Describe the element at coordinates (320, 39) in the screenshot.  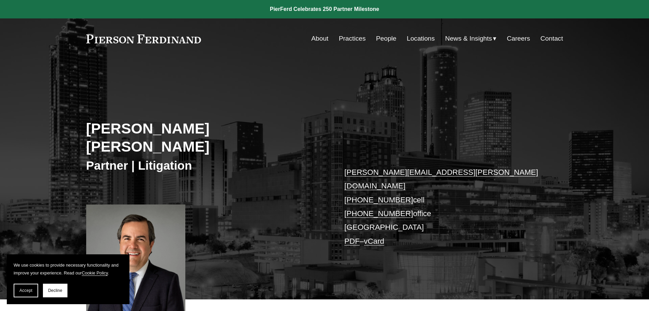
I see `a: About` at that location.